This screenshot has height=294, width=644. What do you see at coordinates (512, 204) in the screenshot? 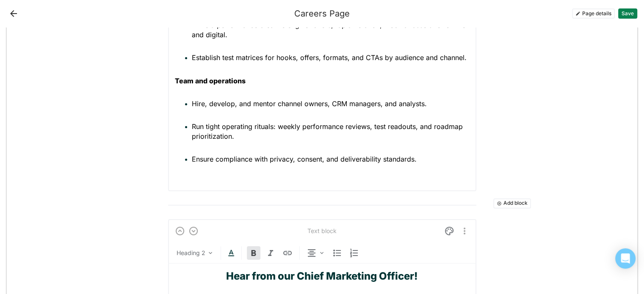
I see `button: Add block` at bounding box center [512, 204].